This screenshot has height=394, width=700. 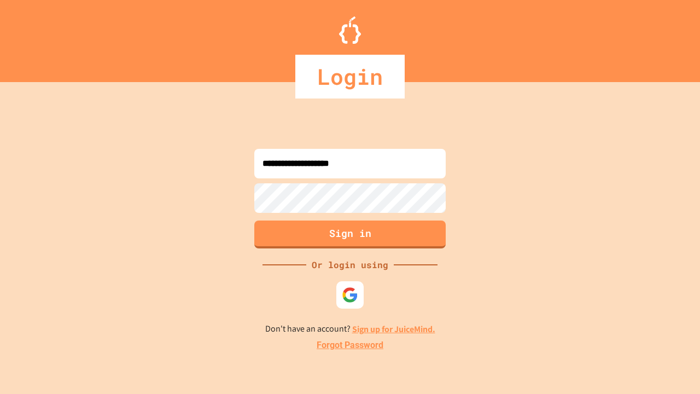 I want to click on p: Don't have an account?, so click(x=350, y=328).